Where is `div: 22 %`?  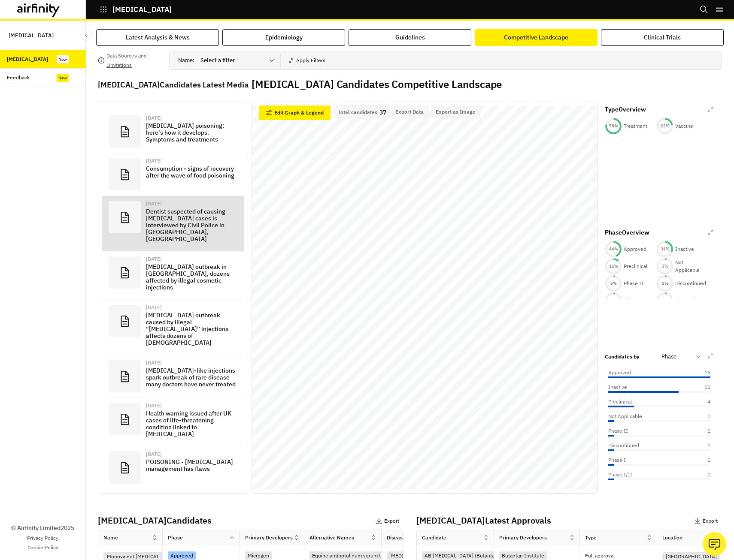 div: 22 % is located at coordinates (665, 126).